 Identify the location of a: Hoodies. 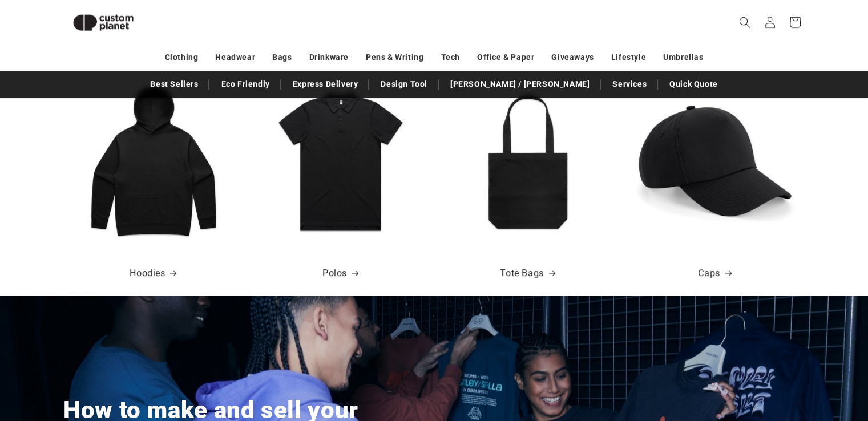
(153, 273).